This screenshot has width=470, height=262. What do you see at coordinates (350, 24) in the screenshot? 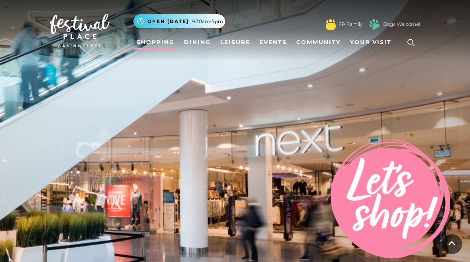
I see `a: FP Family` at bounding box center [350, 24].